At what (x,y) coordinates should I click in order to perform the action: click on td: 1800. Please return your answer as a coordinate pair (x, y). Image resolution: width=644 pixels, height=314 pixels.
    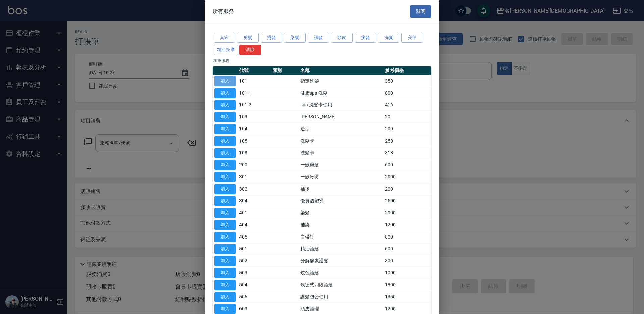
    Looking at the image, I should click on (407, 285).